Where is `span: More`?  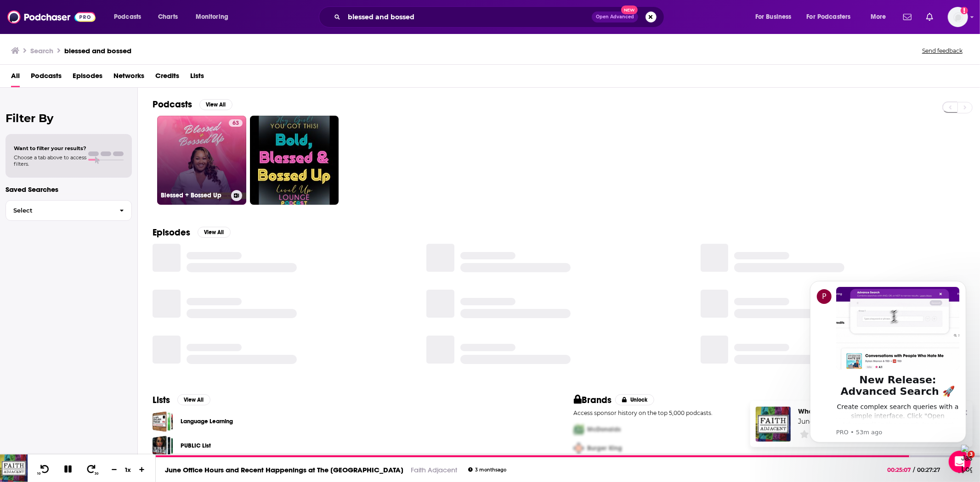 span: More is located at coordinates (878, 17).